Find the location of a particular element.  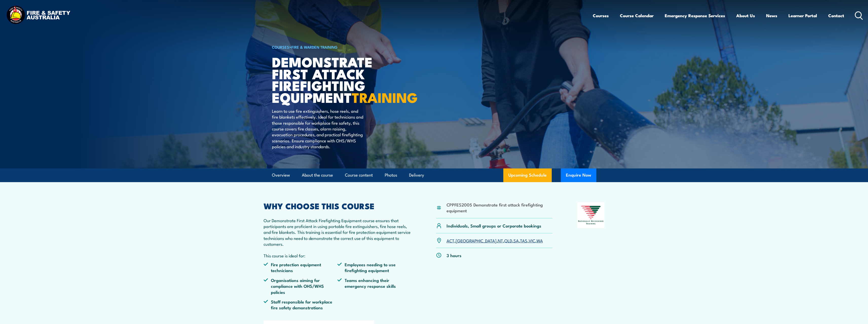

a: News is located at coordinates (772, 16).